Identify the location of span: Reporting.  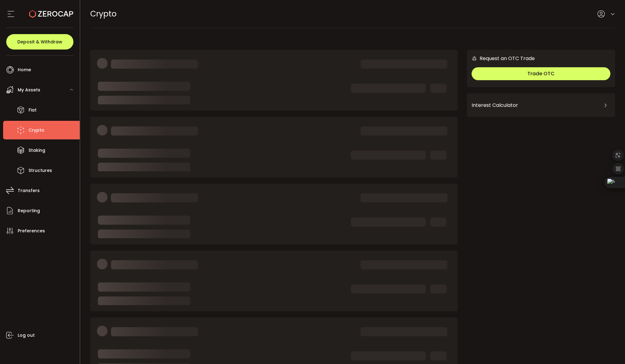
(29, 211).